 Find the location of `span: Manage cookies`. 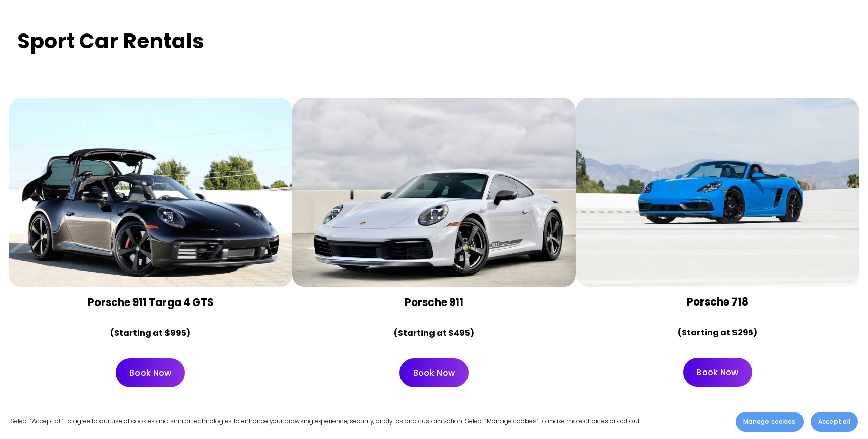

span: Manage cookies is located at coordinates (769, 422).